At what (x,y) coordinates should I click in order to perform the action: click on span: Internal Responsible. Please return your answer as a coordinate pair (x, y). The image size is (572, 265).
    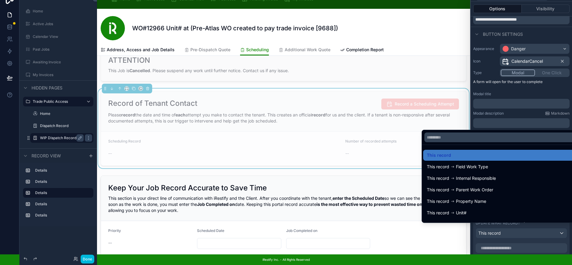
    Looking at the image, I should click on (476, 178).